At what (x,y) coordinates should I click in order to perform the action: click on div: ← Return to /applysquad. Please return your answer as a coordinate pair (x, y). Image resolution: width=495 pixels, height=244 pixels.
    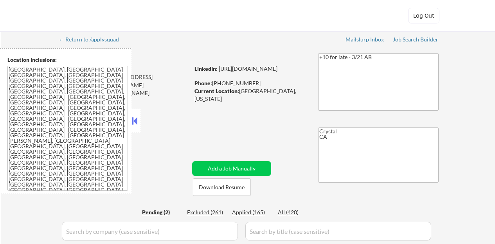
    Looking at the image, I should click on (92, 40).